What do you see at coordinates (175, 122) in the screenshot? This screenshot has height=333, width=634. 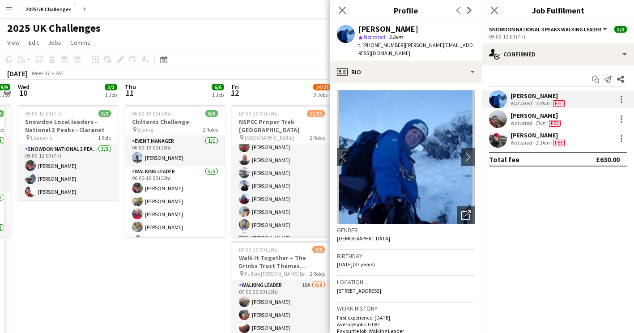 I see `h3: Chilterns Challenge` at bounding box center [175, 122].